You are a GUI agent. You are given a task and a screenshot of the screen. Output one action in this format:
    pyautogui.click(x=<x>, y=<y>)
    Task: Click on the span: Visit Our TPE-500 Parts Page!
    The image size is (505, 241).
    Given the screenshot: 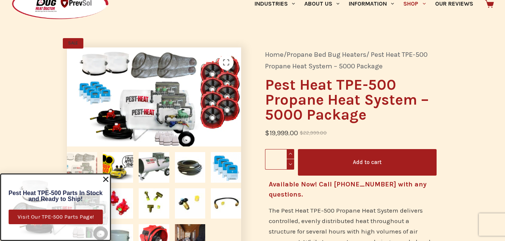 What is the action you would take?
    pyautogui.click(x=56, y=217)
    